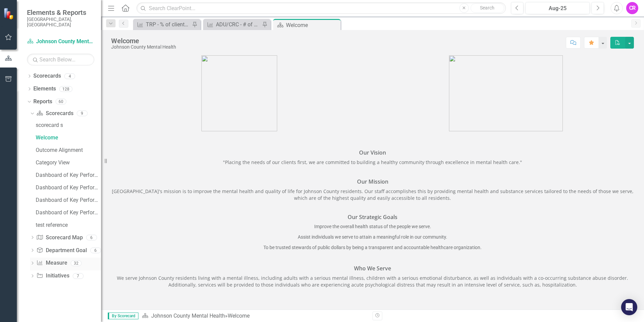  Describe the element at coordinates (373, 237) in the screenshot. I see `span: Assist individuals we serve to attain a meaningful role in our community.` at that location.